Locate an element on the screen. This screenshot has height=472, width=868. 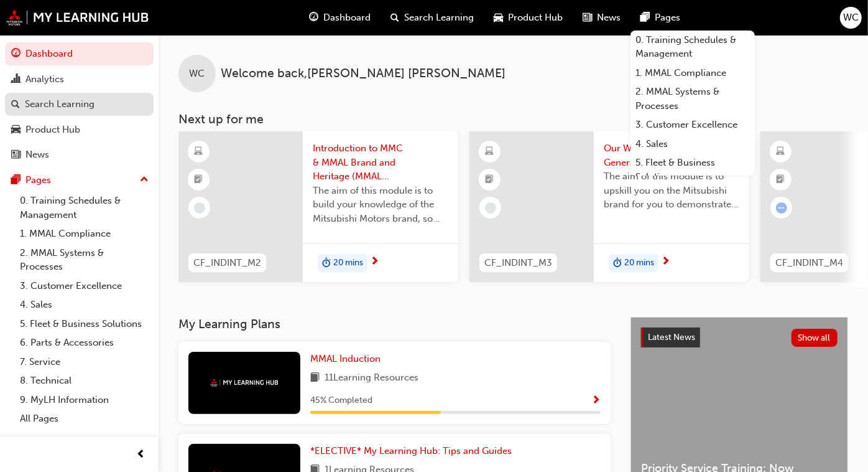
span: CF_INDINT_M2 is located at coordinates (227, 263).